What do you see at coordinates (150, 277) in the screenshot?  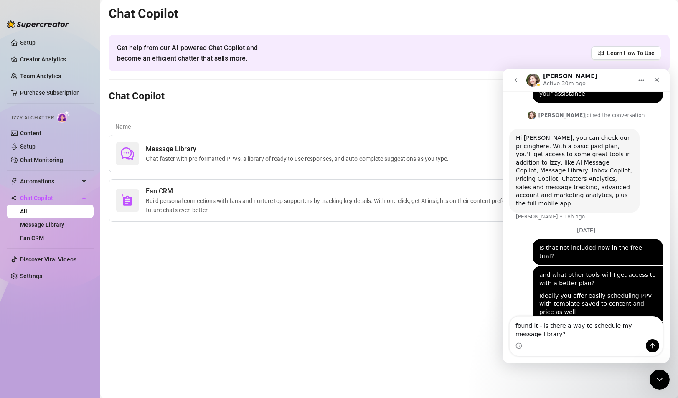 I see `button: Send a message…` at bounding box center [150, 277].